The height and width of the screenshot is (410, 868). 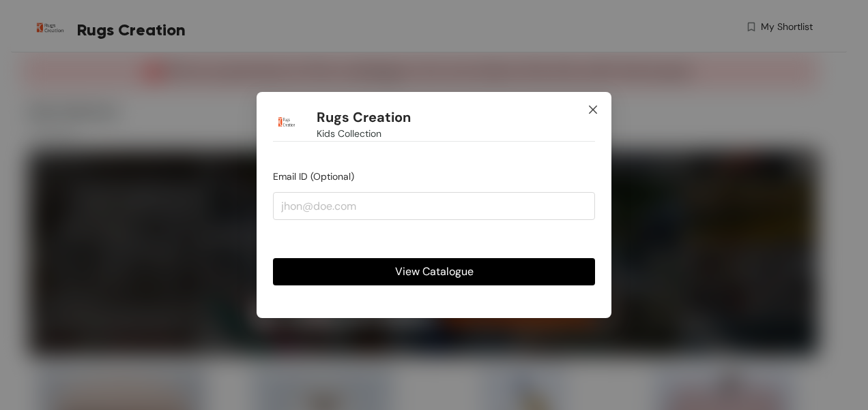 I want to click on h1: Rugs Creation, so click(x=364, y=117).